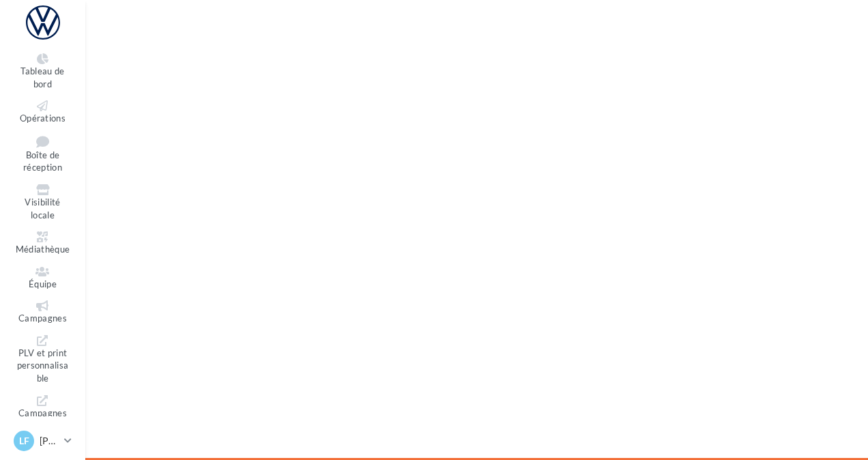 The image size is (868, 460). Describe the element at coordinates (43, 360) in the screenshot. I see `a: PLV et print personnalisable` at that location.